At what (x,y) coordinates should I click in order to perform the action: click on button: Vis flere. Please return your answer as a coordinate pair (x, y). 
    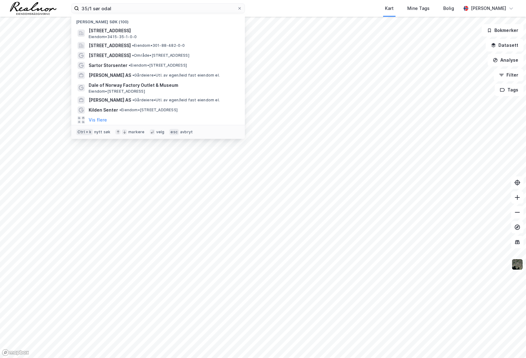
    Looking at the image, I should click on (98, 120).